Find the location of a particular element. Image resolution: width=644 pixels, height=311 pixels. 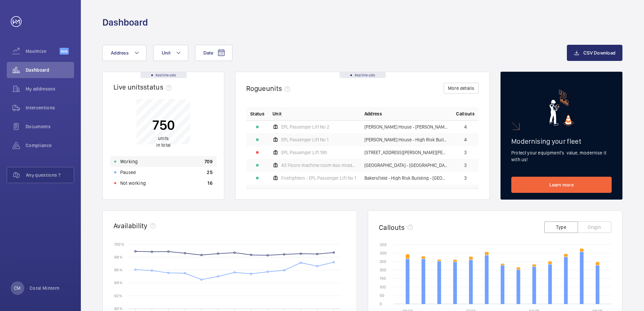

span: Any questions ? is located at coordinates (50, 175).